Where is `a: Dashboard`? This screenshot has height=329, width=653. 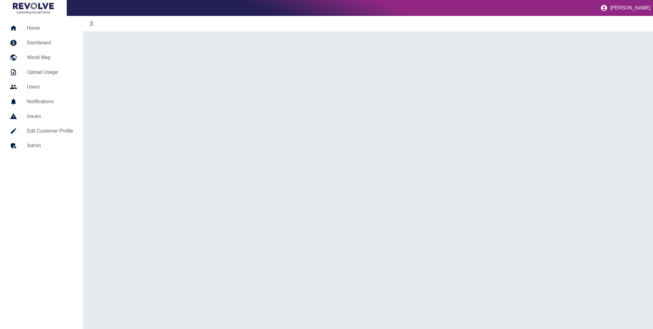
a: Dashboard is located at coordinates (41, 43).